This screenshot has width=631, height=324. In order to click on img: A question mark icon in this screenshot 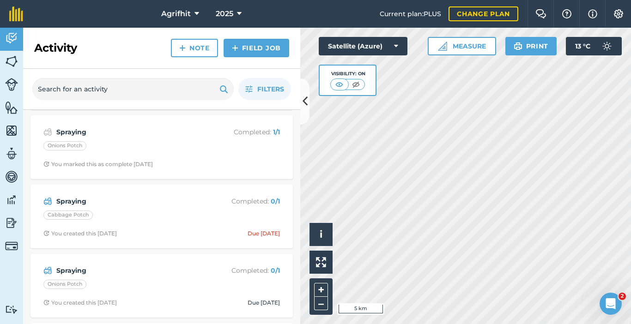, I will do `click(567, 14)`.